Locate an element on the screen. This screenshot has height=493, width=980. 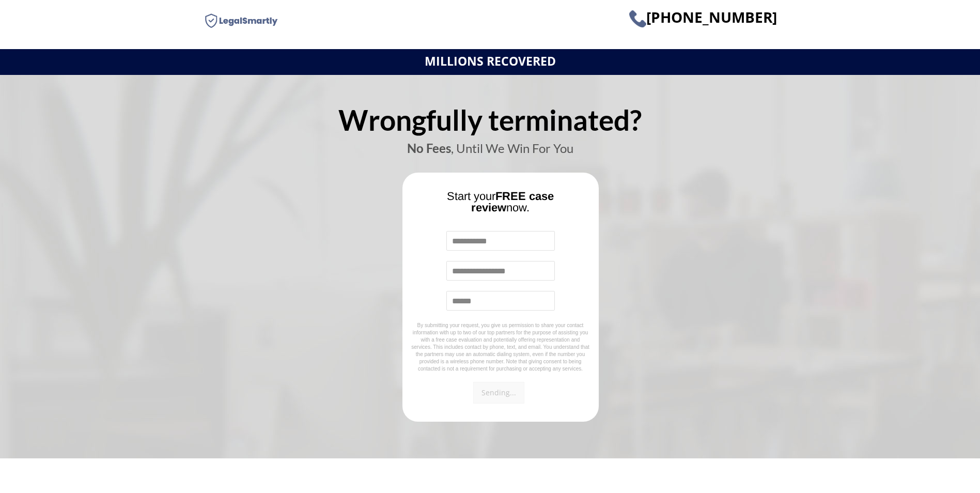
div: , Until We Win For You is located at coordinates (490, 152).